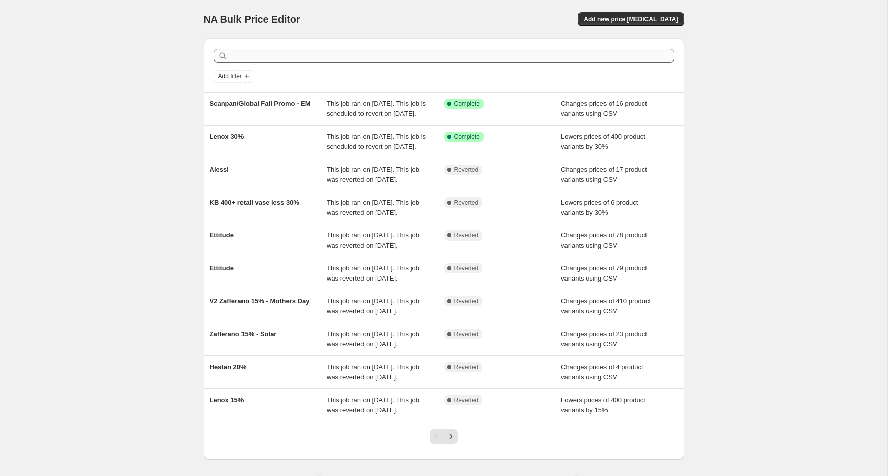 The height and width of the screenshot is (476, 888). I want to click on span: Changes prices of 17 product variants using CSV, so click(604, 174).